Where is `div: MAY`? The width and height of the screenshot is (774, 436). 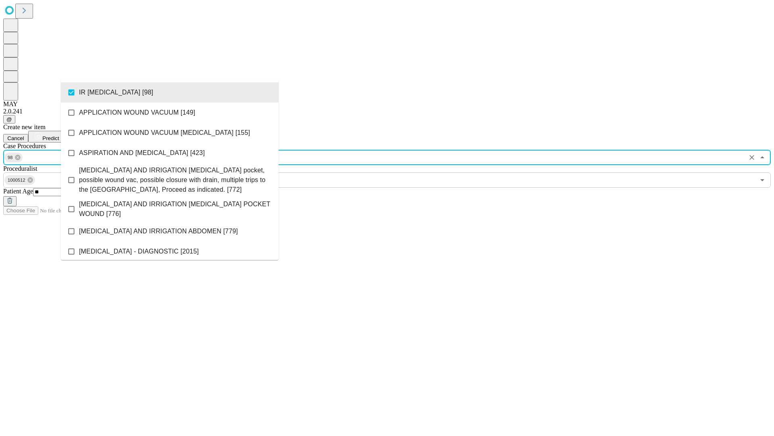 div: MAY is located at coordinates (387, 104).